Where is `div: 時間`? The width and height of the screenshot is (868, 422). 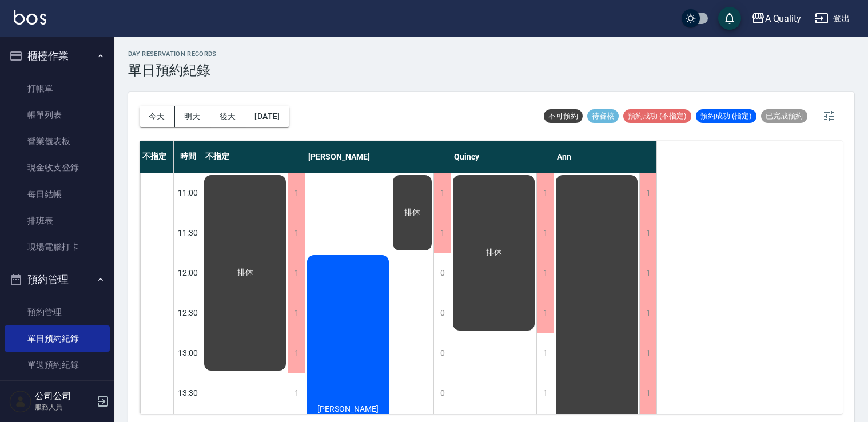 div: 時間 is located at coordinates (188, 157).